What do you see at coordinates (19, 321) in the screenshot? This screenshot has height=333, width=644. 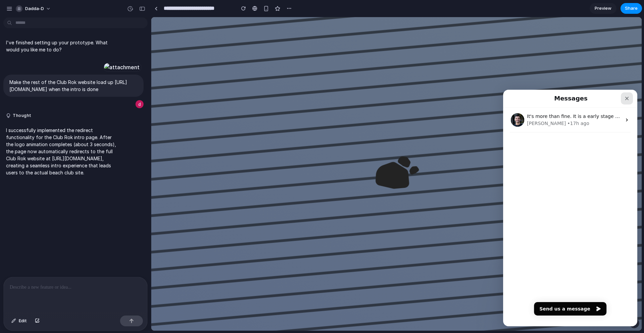 I see `button: Edit` at bounding box center [19, 321].